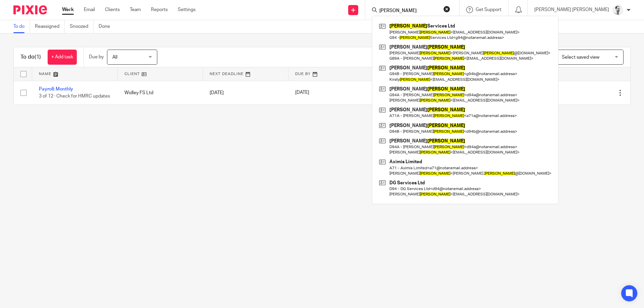 This screenshot has height=308, width=644. What do you see at coordinates (488, 10) in the screenshot?
I see `span: Get Support` at bounding box center [488, 10].